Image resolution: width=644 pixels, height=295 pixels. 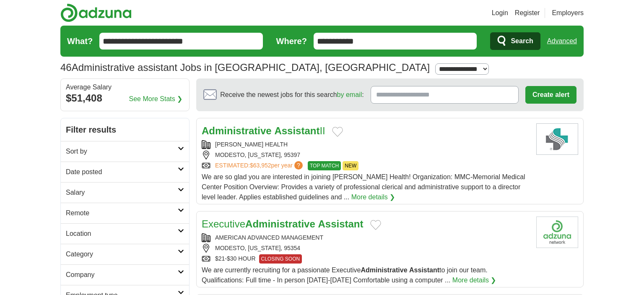 What do you see at coordinates (551, 95) in the screenshot?
I see `button: Create alert` at bounding box center [551, 95].